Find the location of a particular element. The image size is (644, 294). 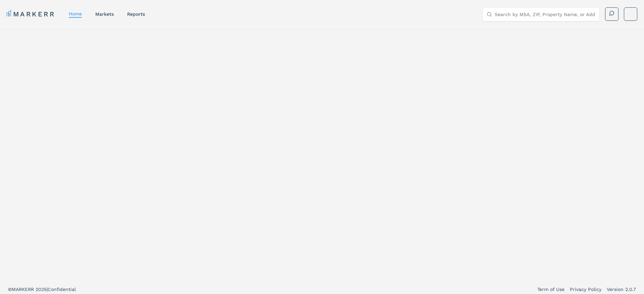

input: Search by MSA, ZIP, Property Name, or Address is located at coordinates (544, 14).